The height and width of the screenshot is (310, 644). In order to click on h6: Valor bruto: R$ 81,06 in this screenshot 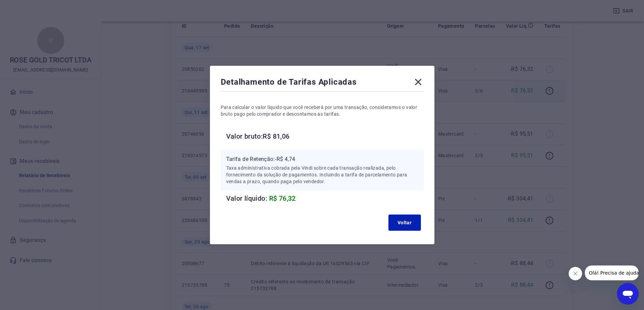, I will do `click(325, 137)`.